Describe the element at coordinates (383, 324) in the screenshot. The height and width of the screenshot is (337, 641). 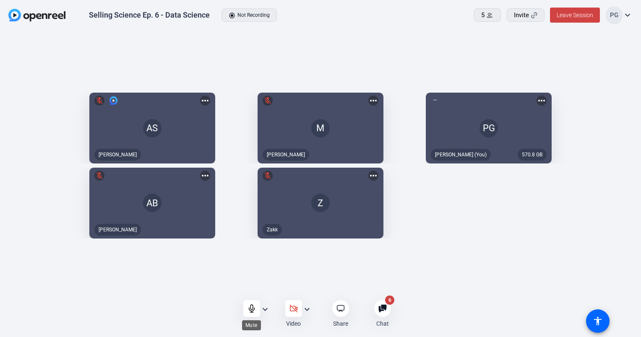
I see `div: Chat` at that location.